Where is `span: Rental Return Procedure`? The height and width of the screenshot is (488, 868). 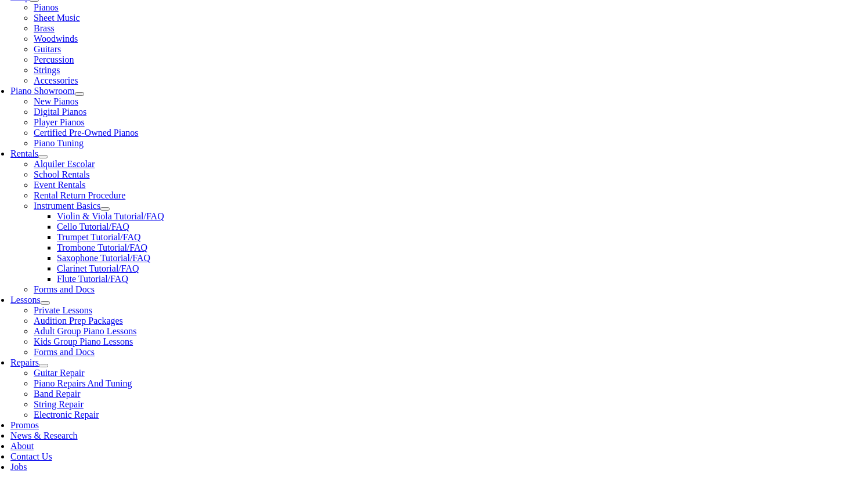 span: Rental Return Procedure is located at coordinates (80, 195).